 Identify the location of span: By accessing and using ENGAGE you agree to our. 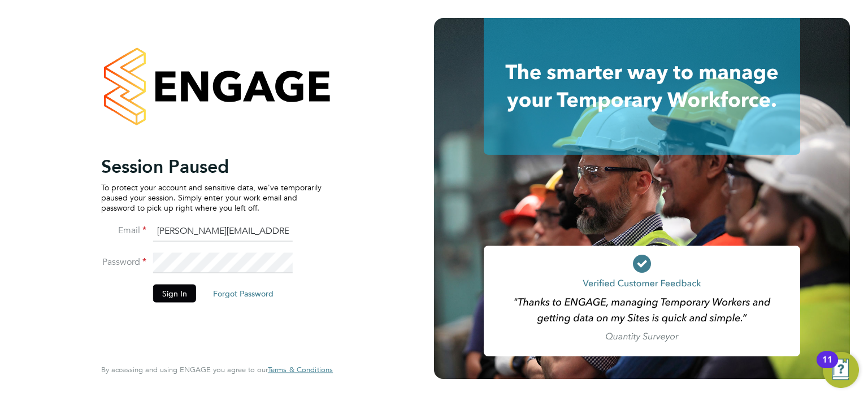
(217, 369).